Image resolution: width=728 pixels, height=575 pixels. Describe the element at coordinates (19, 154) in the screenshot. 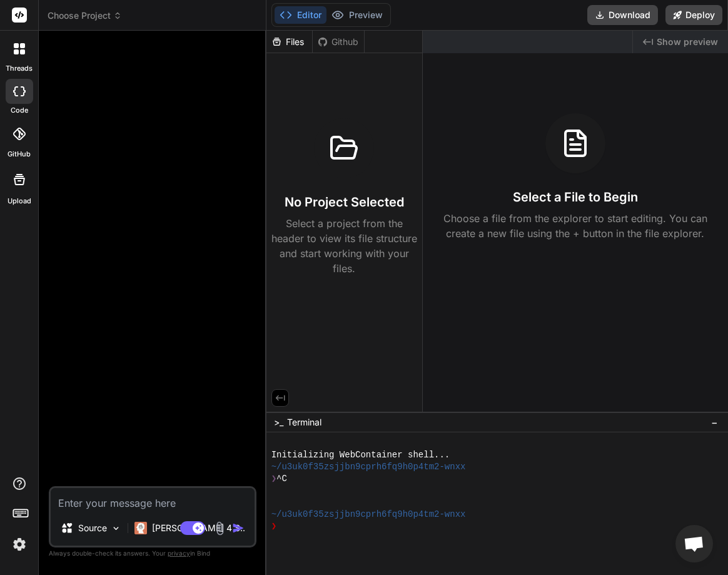

I see `label: GitHub` at that location.